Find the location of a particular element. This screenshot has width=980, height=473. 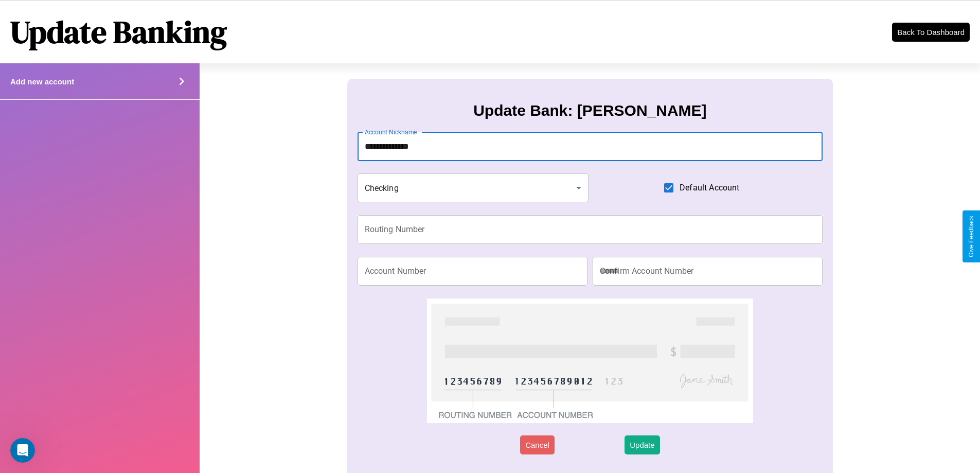

button: Back To Dashboard is located at coordinates (931, 32).